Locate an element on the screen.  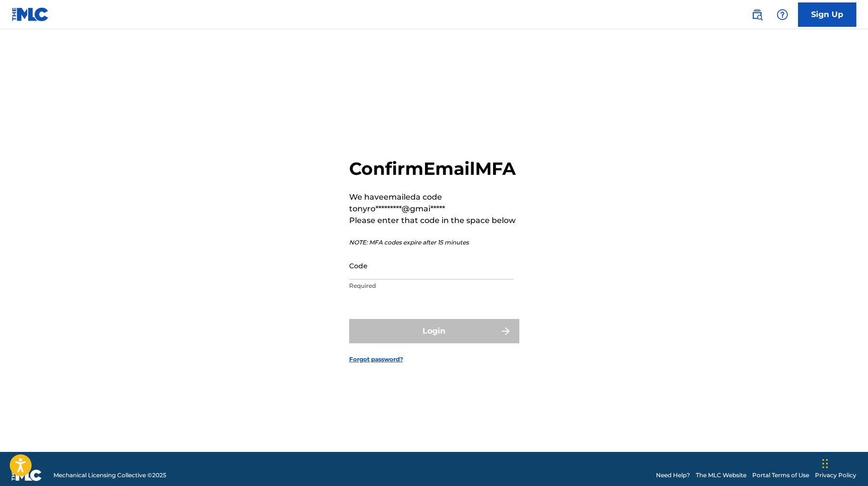
img: help is located at coordinates (782, 14).